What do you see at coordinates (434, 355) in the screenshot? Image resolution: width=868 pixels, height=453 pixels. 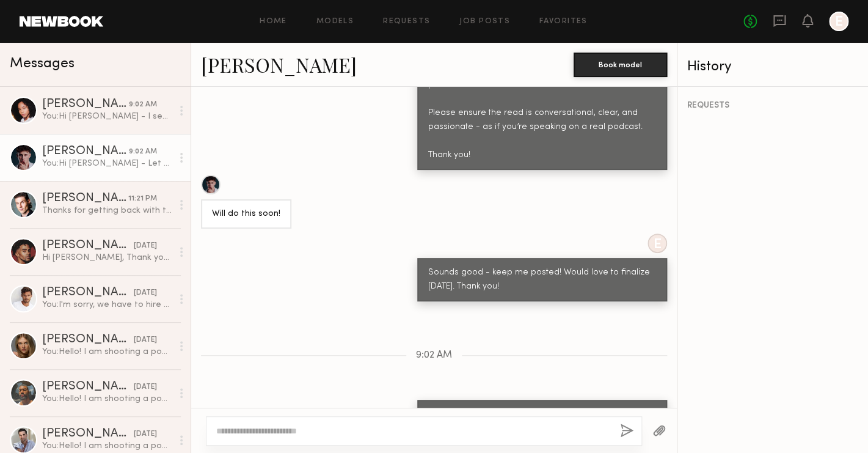 I see `span: 9:02 AM` at bounding box center [434, 355].